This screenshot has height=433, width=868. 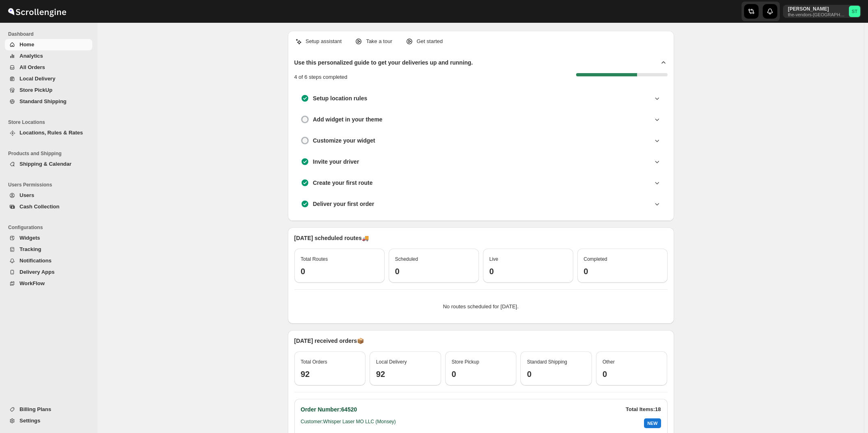 I want to click on span: Products and Shipping, so click(x=51, y=153).